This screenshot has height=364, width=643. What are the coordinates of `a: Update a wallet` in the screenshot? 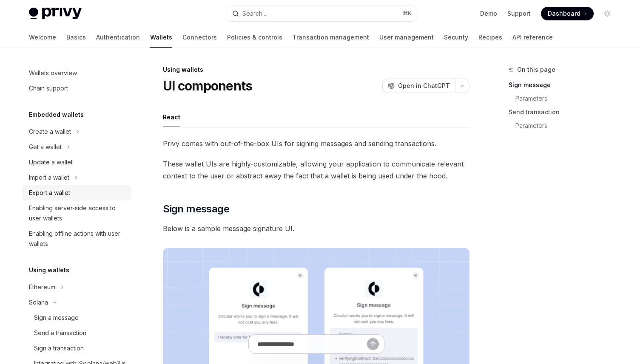 It's located at (76, 162).